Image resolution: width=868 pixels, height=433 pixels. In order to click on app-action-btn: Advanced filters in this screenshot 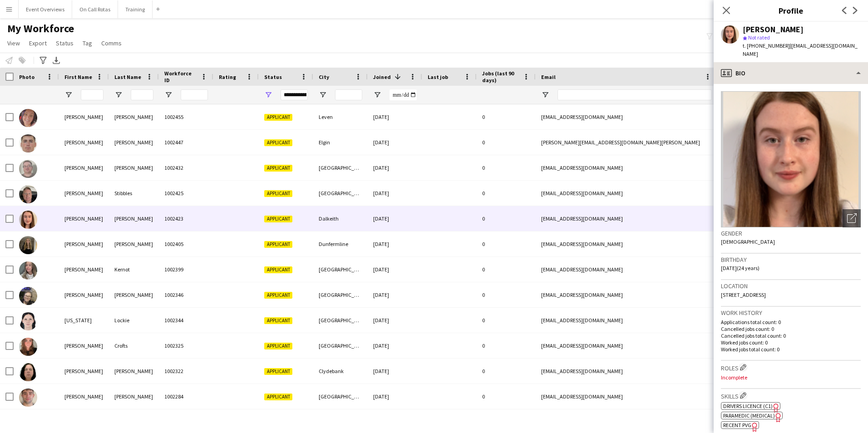, I will do `click(43, 61)`.